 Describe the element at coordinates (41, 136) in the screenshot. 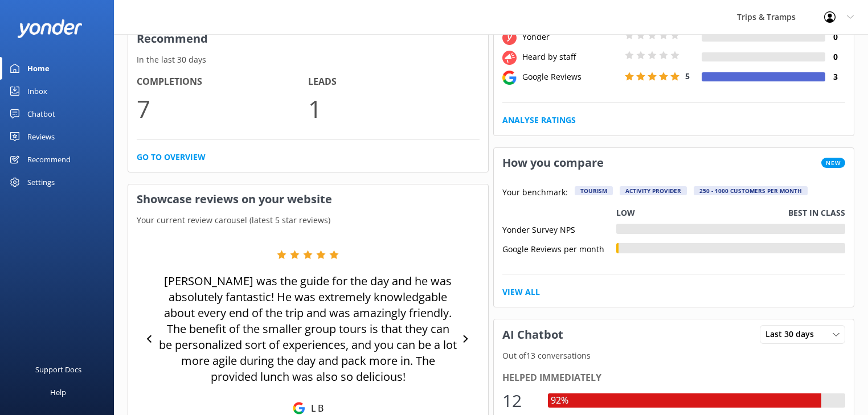

I see `div: Reviews` at that location.